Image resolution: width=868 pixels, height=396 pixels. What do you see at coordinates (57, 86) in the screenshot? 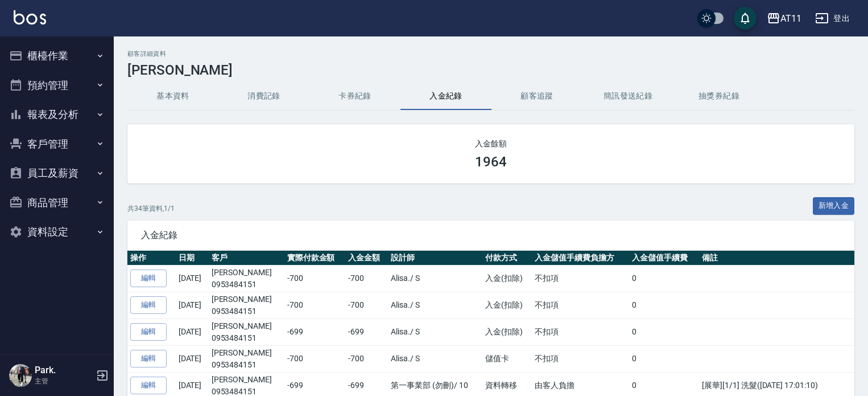
I see `button: 預約管理` at bounding box center [57, 86].